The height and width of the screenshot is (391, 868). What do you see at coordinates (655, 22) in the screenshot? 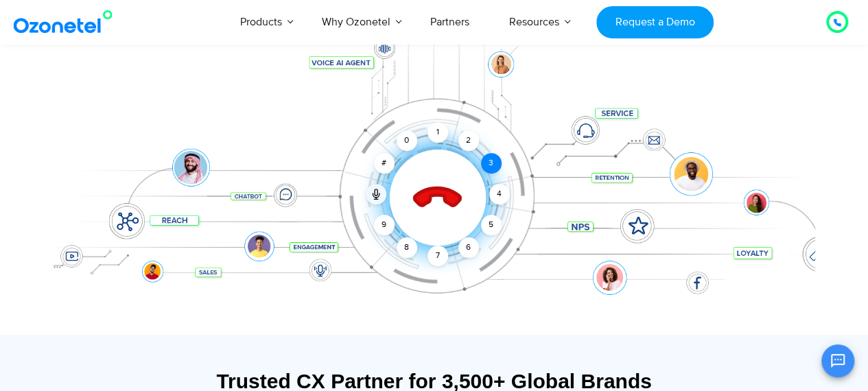
I see `a: Request a Demo` at bounding box center [655, 22].